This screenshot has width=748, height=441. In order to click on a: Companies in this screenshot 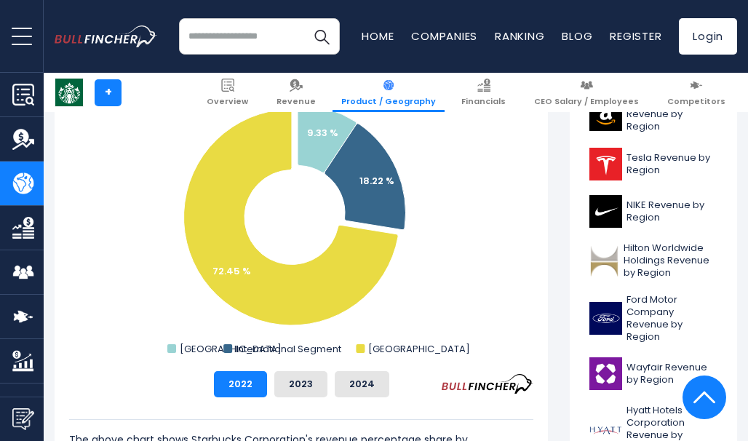, I will do `click(444, 36)`.